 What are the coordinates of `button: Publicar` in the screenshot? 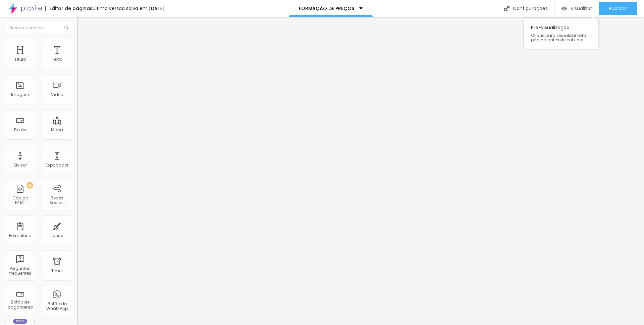 It's located at (618, 8).